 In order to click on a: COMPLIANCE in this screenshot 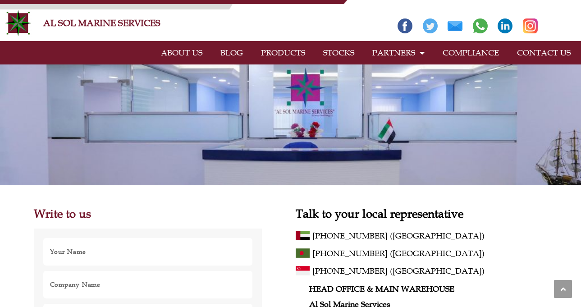, I will do `click(471, 53)`.